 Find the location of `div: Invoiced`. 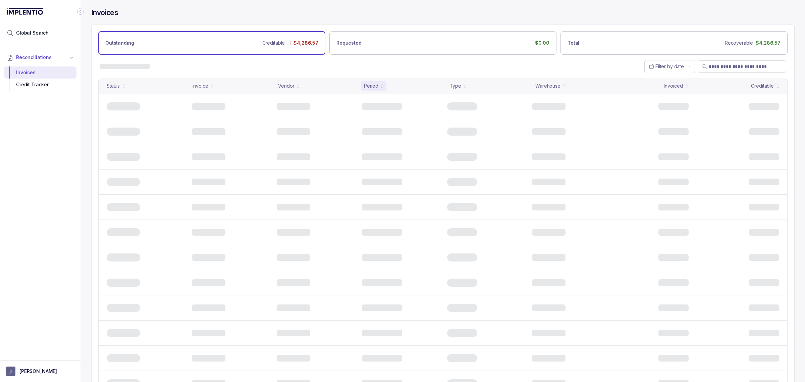

div: Invoiced is located at coordinates (673, 86).